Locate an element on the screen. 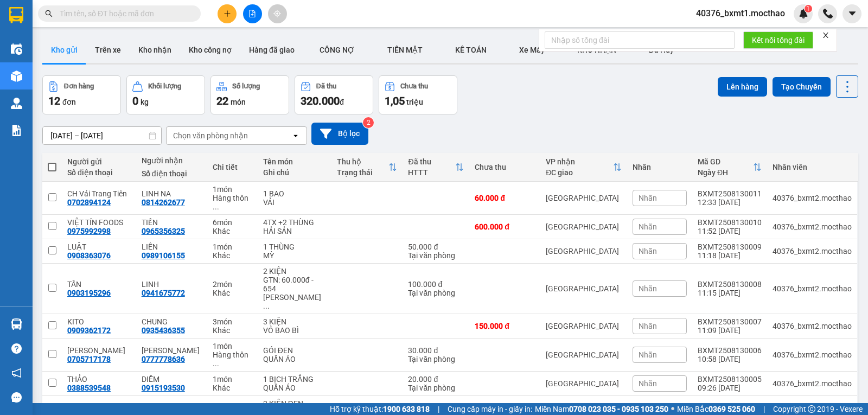  img: warehouse-icon is located at coordinates (16, 103).